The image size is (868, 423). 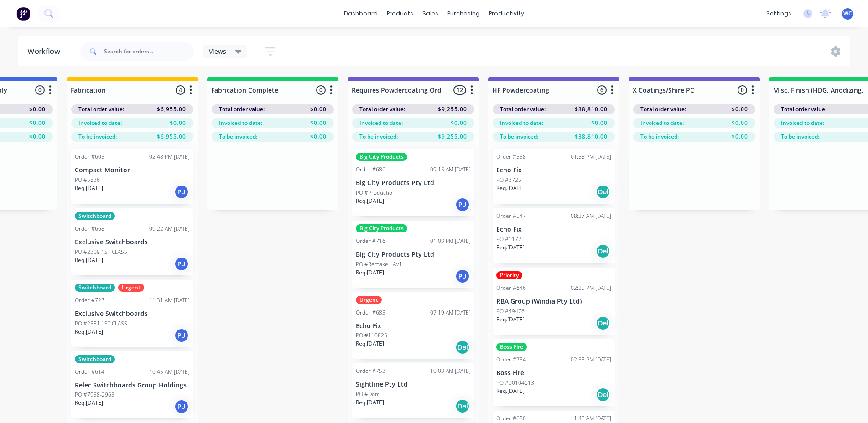 What do you see at coordinates (848, 14) in the screenshot?
I see `span: WO` at bounding box center [848, 14].